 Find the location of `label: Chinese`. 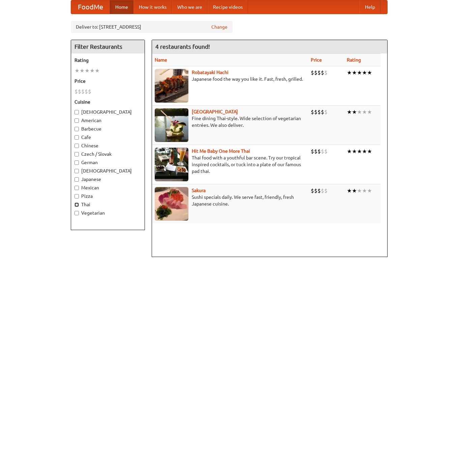

label: Chinese is located at coordinates (108, 146).